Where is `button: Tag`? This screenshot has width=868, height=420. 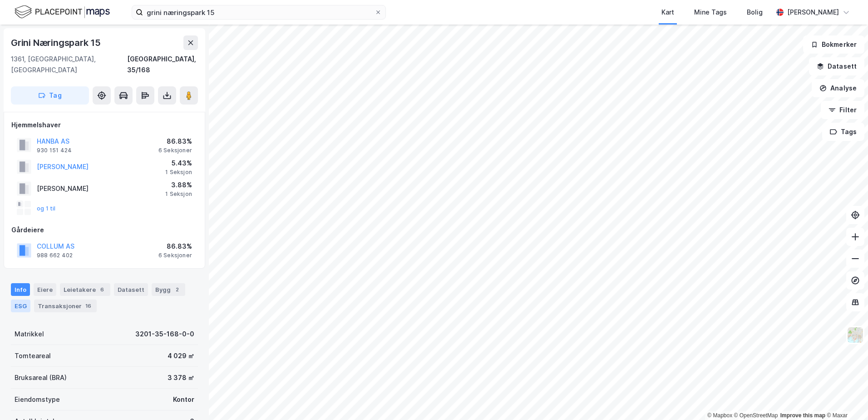 button: Tag is located at coordinates (50, 96).